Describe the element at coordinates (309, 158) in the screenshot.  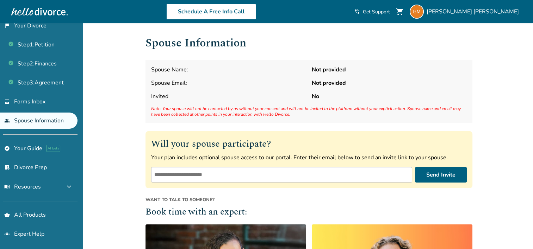
I see `p: Your plan includes optional spouse access to our portal. Enter their email below to send an invit...` at that location.